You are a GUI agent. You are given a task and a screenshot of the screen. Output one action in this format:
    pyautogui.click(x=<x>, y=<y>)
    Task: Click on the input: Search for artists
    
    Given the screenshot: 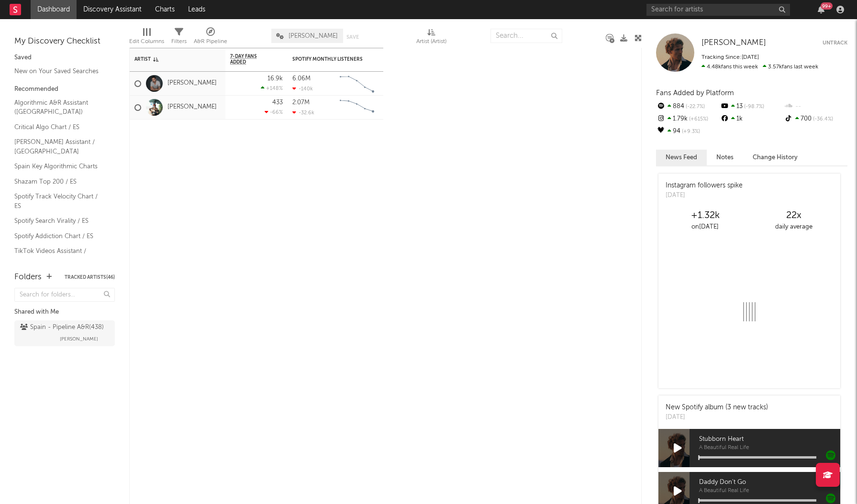 What is the action you would take?
    pyautogui.click(x=718, y=10)
    